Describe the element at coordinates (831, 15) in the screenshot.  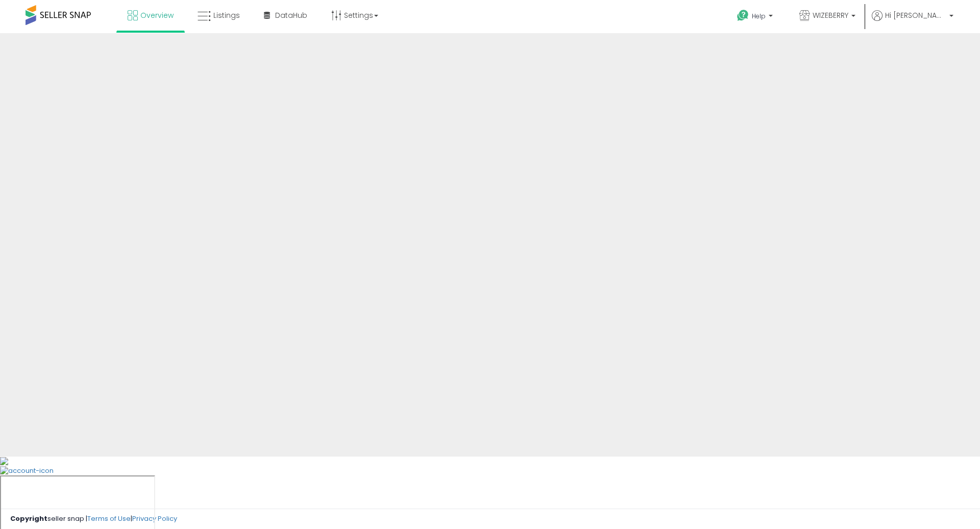
I see `span: WIZEBERRY` at that location.